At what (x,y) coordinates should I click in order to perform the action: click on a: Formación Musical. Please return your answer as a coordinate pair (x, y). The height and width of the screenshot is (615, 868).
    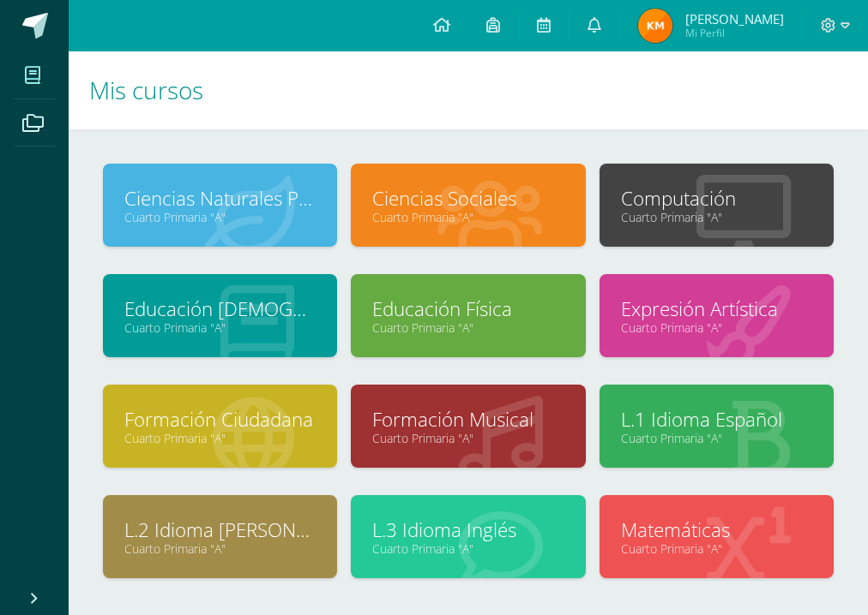
    Looking at the image, I should click on (468, 419).